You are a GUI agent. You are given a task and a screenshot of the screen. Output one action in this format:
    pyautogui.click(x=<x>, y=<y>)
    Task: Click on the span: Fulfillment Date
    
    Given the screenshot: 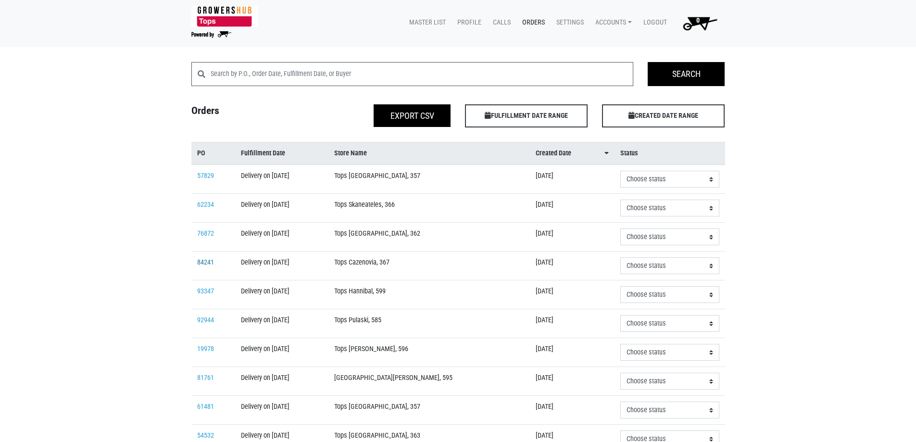 What is the action you would take?
    pyautogui.click(x=263, y=153)
    